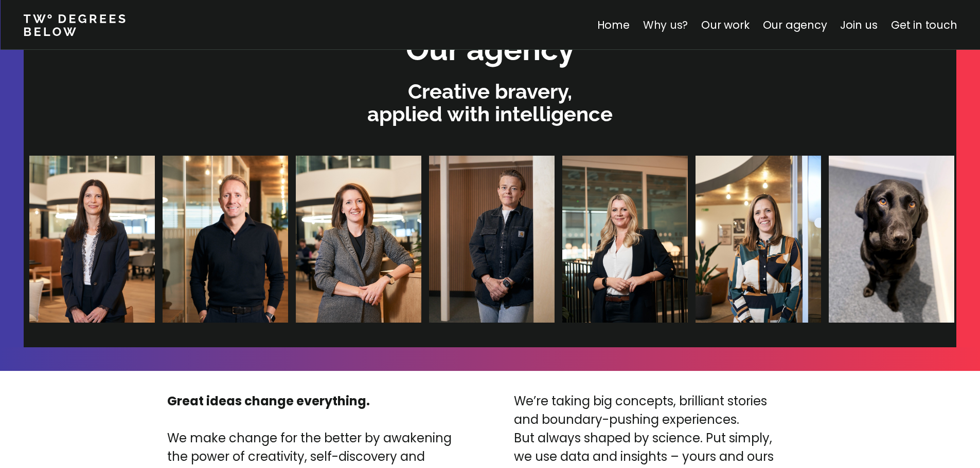  What do you see at coordinates (91, 239) in the screenshot?
I see `img: Clare` at bounding box center [91, 239].